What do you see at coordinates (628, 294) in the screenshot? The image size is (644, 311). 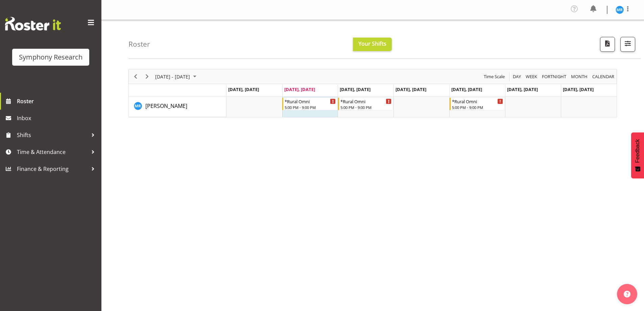 I see `img: help-xxl-2.png` at bounding box center [628, 294].